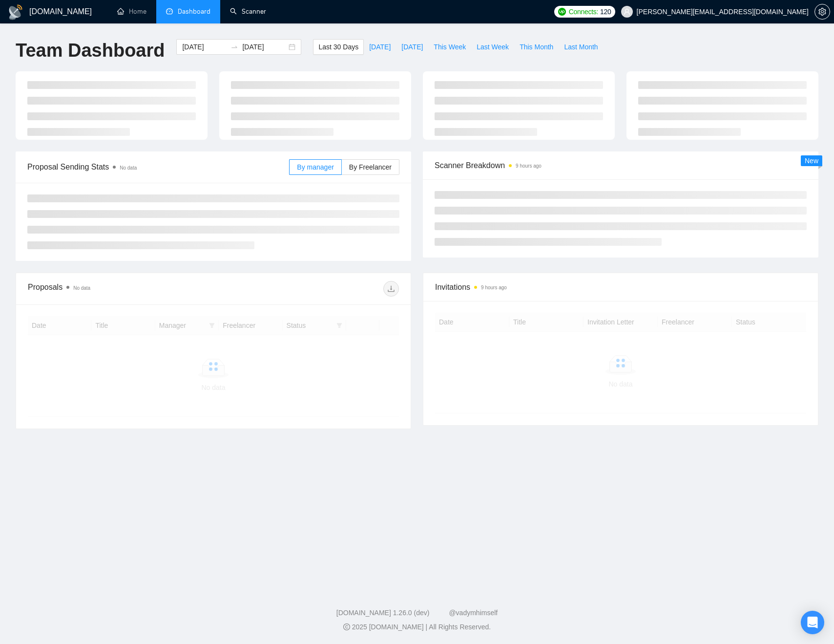  Describe the element at coordinates (536, 47) in the screenshot. I see `button: This Month` at that location.